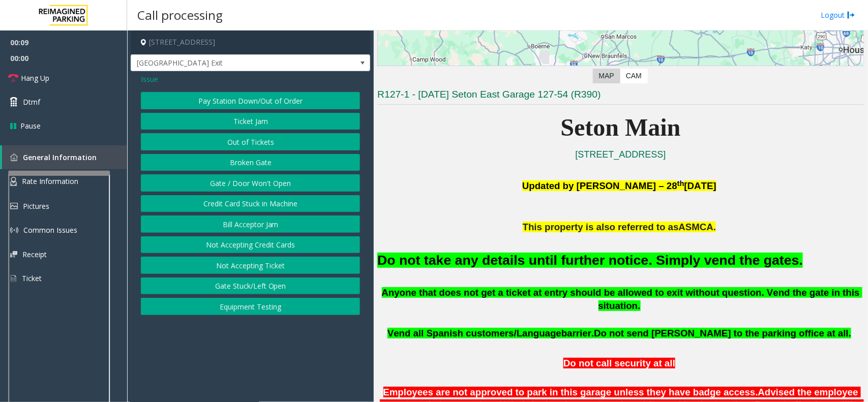 Image resolution: width=868 pixels, height=402 pixels. I want to click on label: Map, so click(607, 76).